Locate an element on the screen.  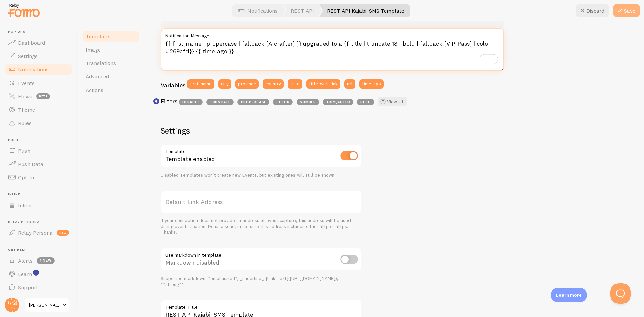
span: default is located at coordinates (191, 102).